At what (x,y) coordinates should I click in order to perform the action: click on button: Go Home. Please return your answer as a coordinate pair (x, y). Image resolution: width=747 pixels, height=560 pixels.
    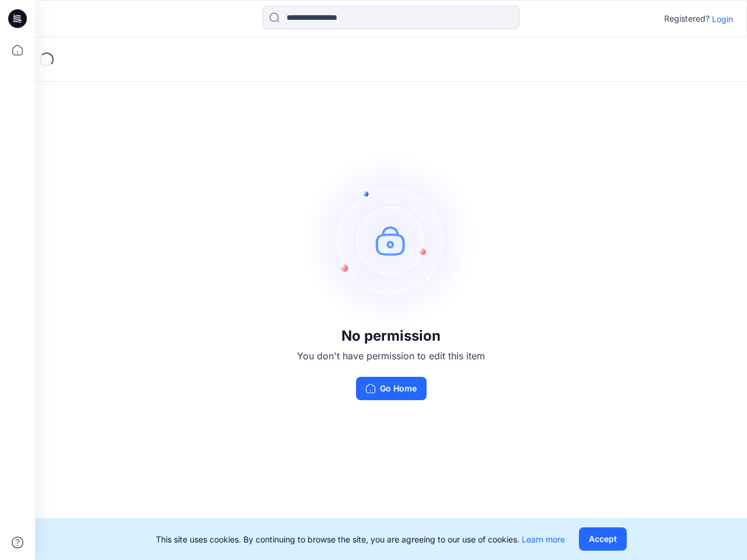
    Looking at the image, I should click on (391, 388).